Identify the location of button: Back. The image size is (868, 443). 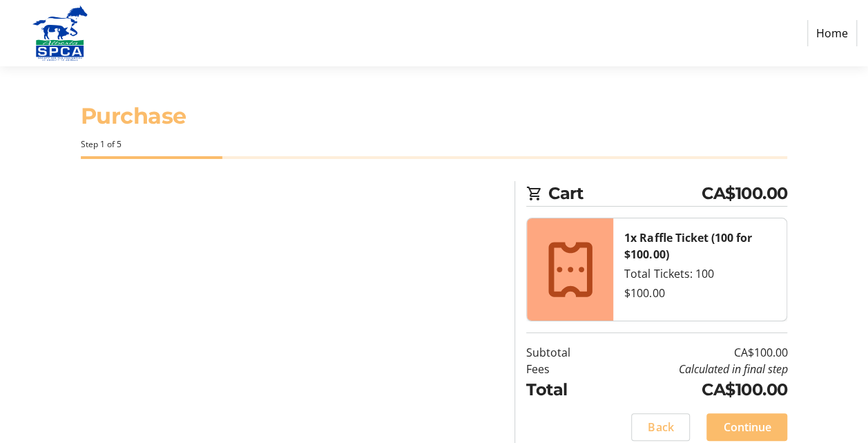
(660, 427).